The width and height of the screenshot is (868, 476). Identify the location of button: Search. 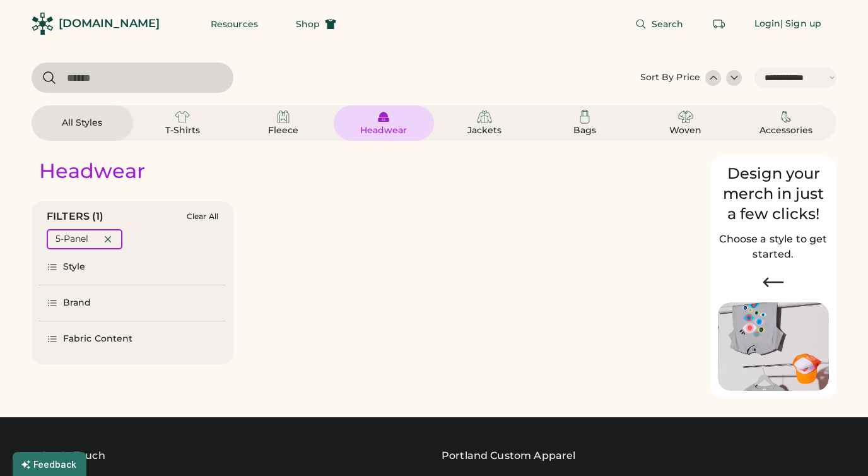
(660, 24).